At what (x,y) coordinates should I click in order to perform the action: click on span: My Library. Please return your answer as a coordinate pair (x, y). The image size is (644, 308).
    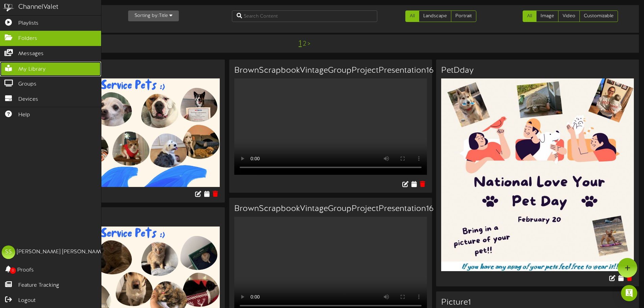
    Looking at the image, I should click on (32, 70).